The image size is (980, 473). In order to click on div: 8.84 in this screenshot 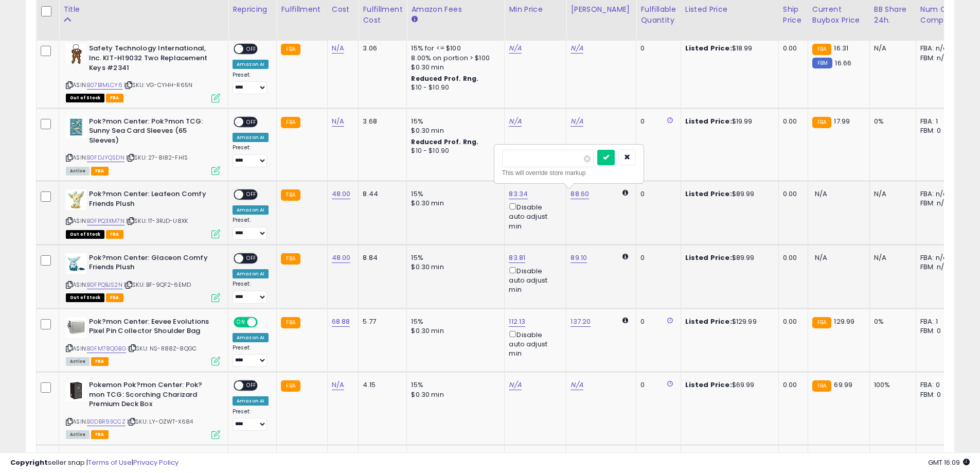, I will do `click(380, 258)`.